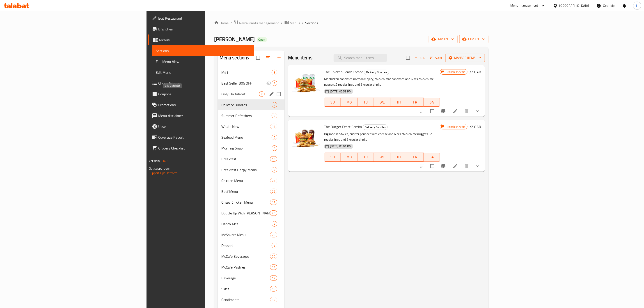  What do you see at coordinates (246, 235) in the screenshot?
I see `span: McSavers Menu` at bounding box center [246, 235].